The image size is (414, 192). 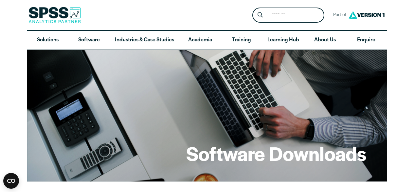 I want to click on a: Enquire, so click(x=367, y=40).